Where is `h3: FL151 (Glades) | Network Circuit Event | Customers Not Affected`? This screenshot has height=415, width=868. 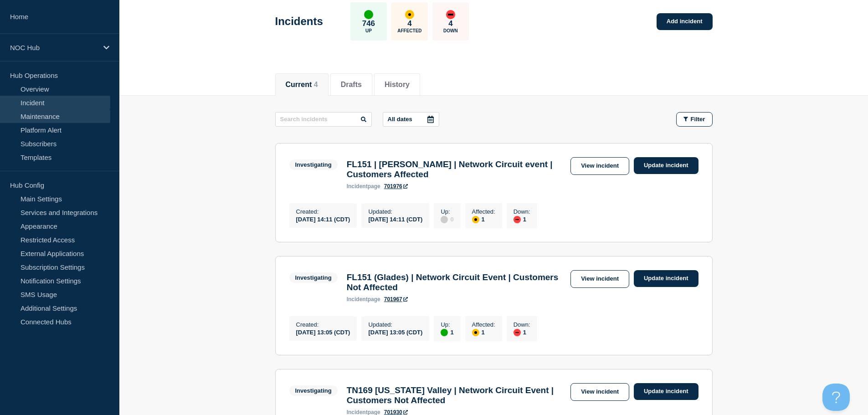
h3: FL151 (Glades) | Network Circuit Event | Customers Not Affected is located at coordinates (456, 283).